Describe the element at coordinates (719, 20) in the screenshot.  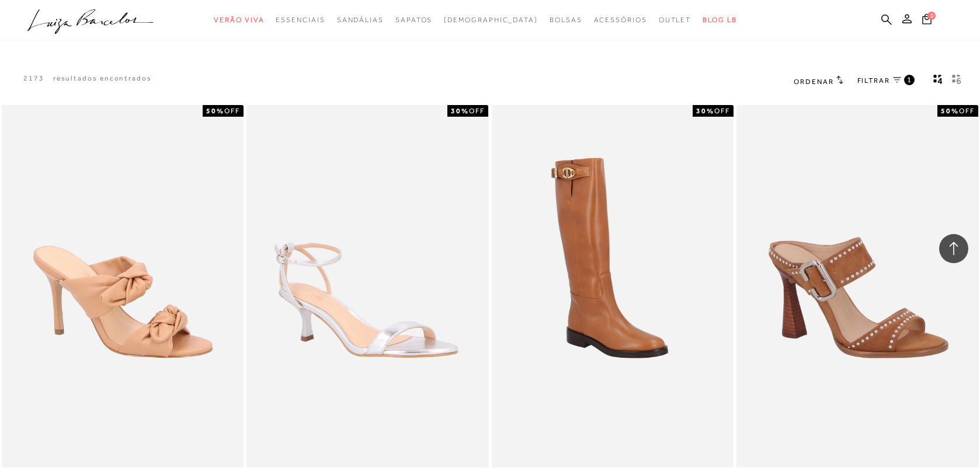
I see `a: BLOG LB` at that location.